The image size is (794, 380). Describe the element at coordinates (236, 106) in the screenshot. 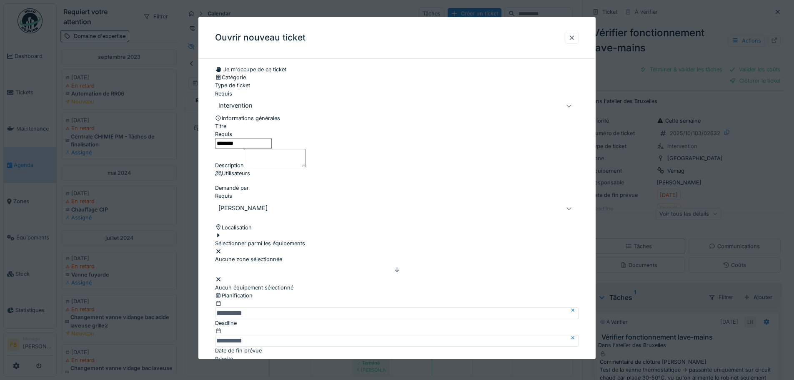

I see `div: Intervention` at that location.